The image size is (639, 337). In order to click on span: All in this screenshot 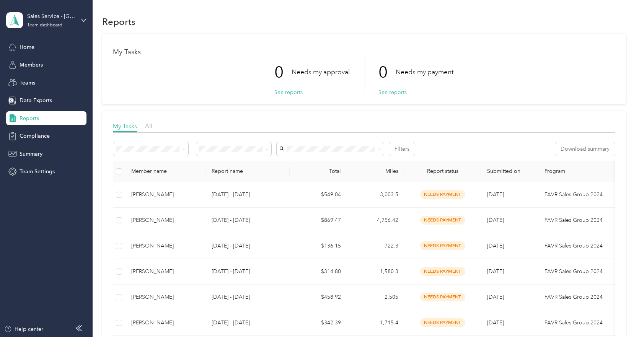, I will do `click(148, 126)`.